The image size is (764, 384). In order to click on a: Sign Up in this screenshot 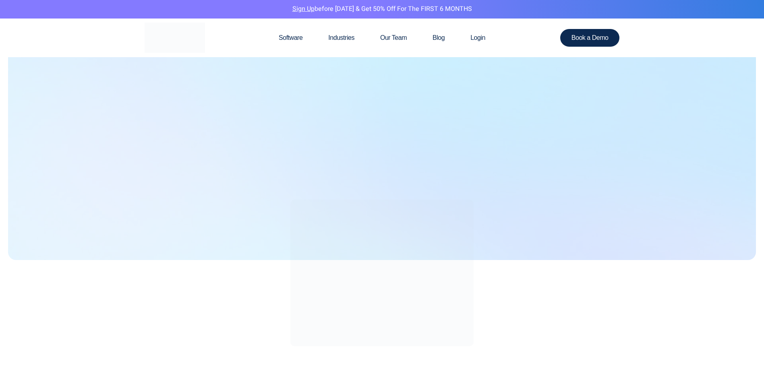, I will do `click(303, 9)`.